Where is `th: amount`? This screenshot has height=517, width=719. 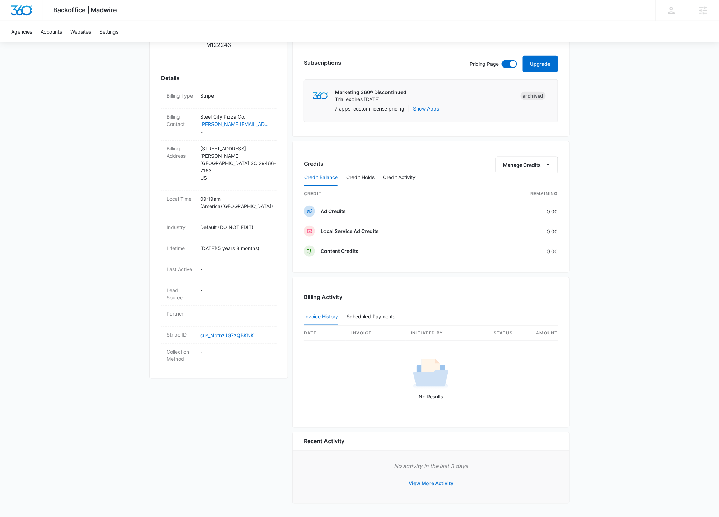 th: amount is located at coordinates (544, 333).